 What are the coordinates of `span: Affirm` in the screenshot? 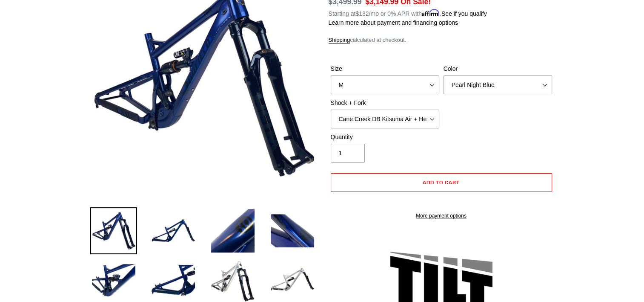 It's located at (431, 12).